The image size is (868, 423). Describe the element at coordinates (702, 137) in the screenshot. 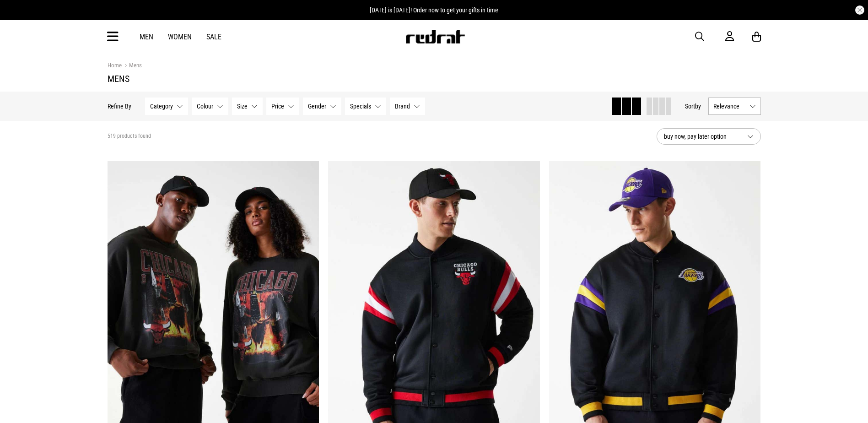

I see `span: buy now, pay later option` at that location.